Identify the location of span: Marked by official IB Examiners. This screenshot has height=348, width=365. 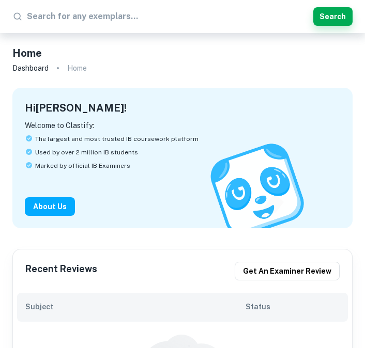
(83, 166).